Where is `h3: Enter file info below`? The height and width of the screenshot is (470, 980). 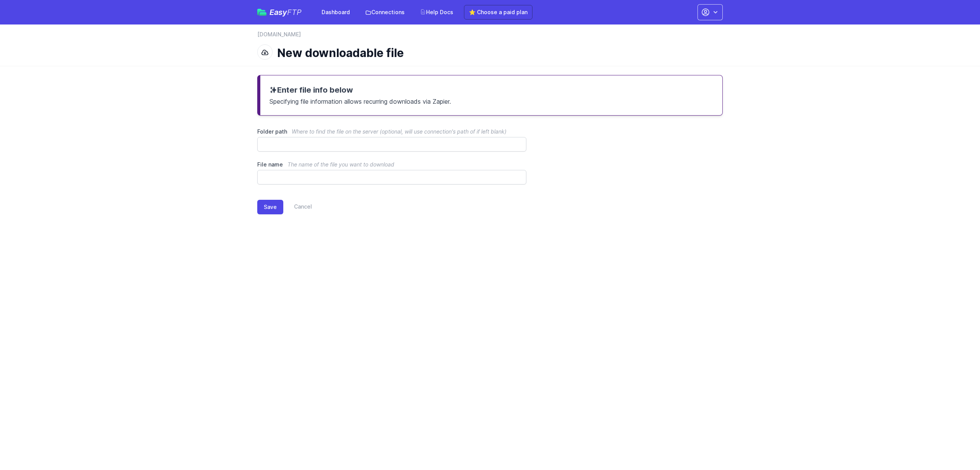 h3: Enter file info below is located at coordinates (491, 90).